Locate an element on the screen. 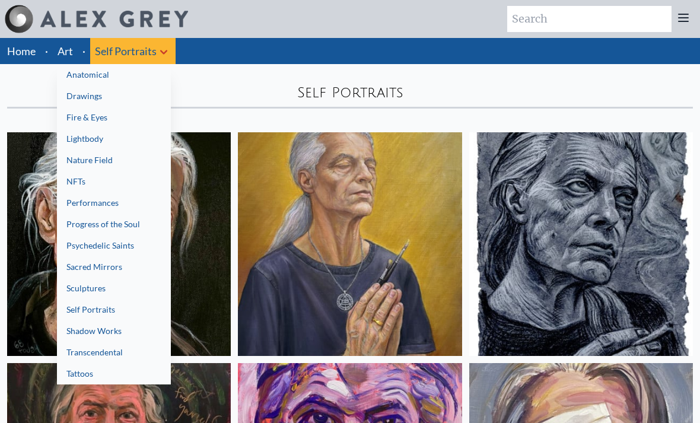 The image size is (700, 423). a: Fire & Eyes is located at coordinates (114, 117).